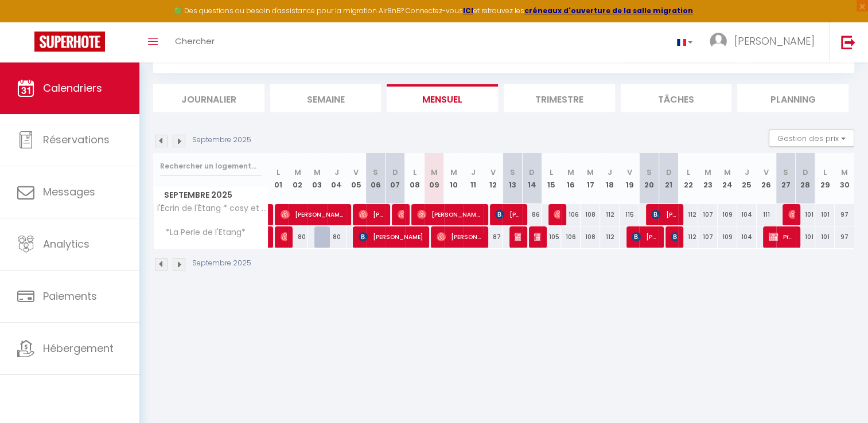 Image resolution: width=868 pixels, height=423 pixels. Describe the element at coordinates (298, 178) in the screenshot. I see `th: 02` at that location.